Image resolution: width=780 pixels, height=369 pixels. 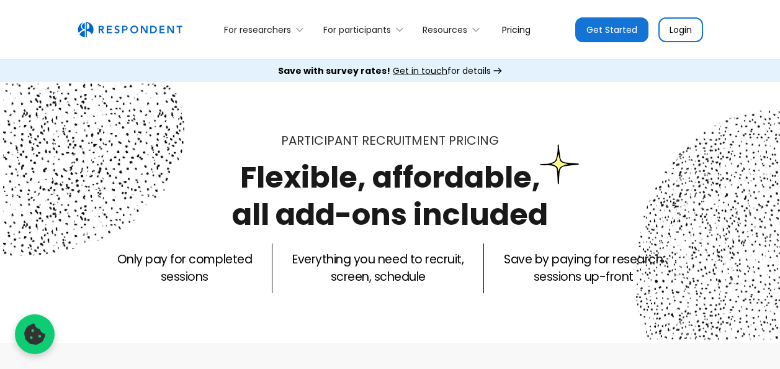 I want to click on a: home, so click(x=130, y=30).